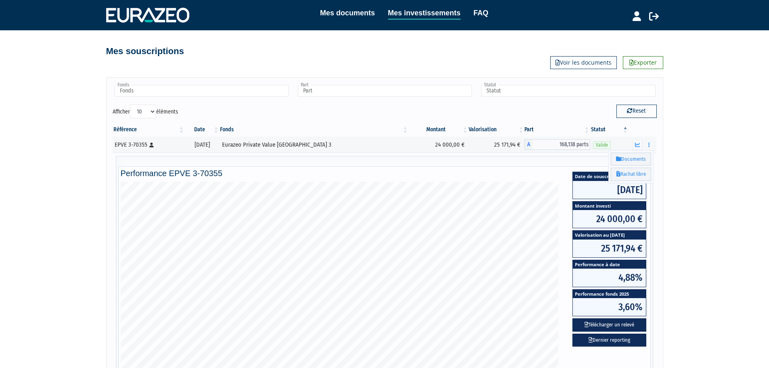  What do you see at coordinates (609, 219) in the screenshot?
I see `span: 24 000,00 €` at bounding box center [609, 219].